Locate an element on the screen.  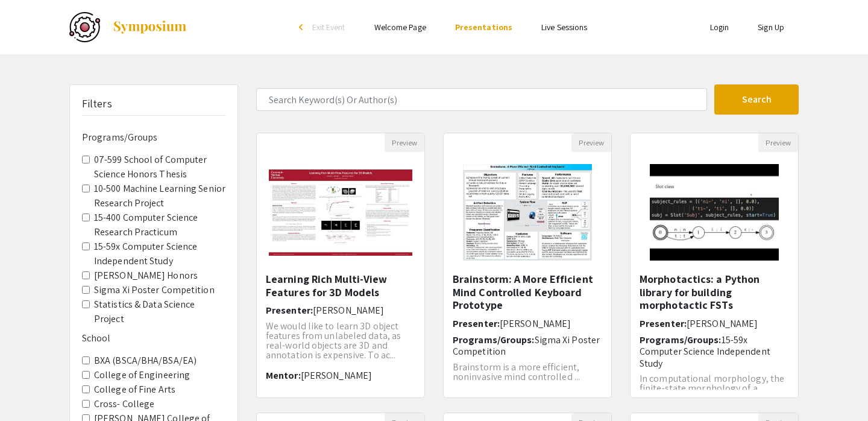
img: <p>Brainstorm: A More Efficient Mind Controlled Keyboard Prototype</p> is located at coordinates (526, 212).